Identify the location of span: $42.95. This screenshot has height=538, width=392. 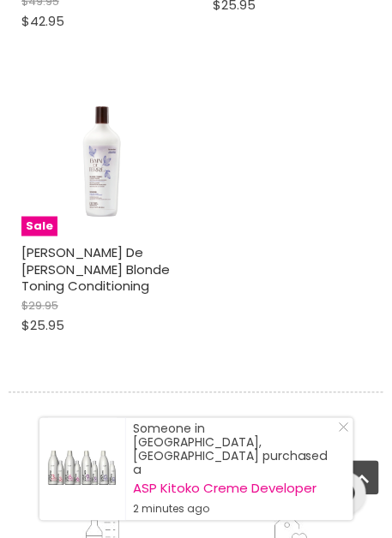
(43, 20).